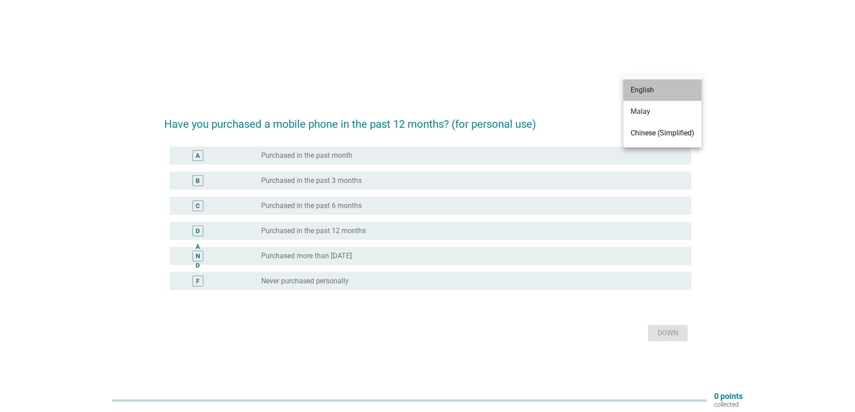 This screenshot has width=855, height=412. I want to click on font: Purchased in the past 6 months, so click(311, 205).